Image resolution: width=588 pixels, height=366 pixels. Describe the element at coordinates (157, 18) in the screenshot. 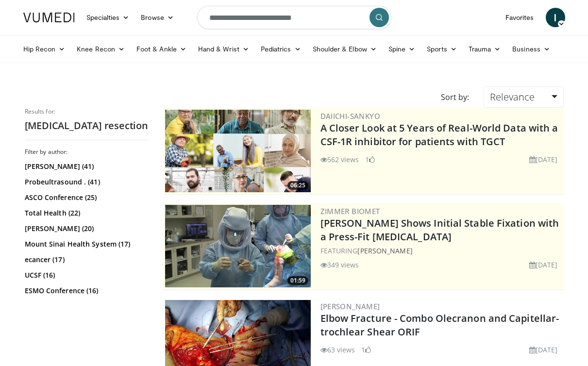

I see `a: Browse` at that location.